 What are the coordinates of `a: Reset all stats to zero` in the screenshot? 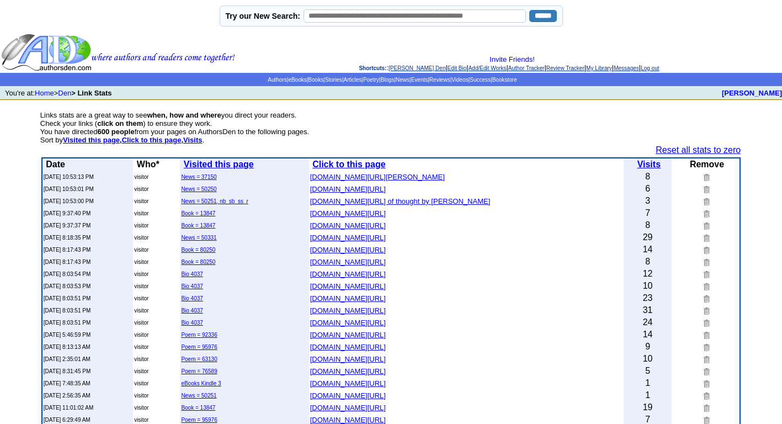 It's located at (698, 150).